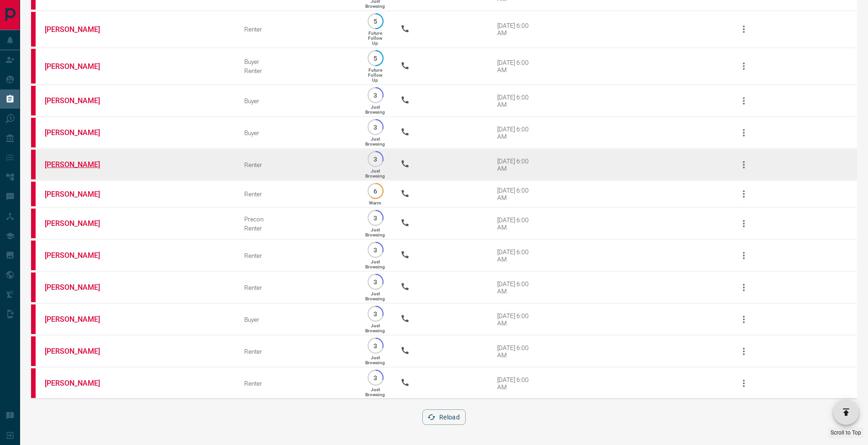  Describe the element at coordinates (375, 203) in the screenshot. I see `p: Warm` at that location.